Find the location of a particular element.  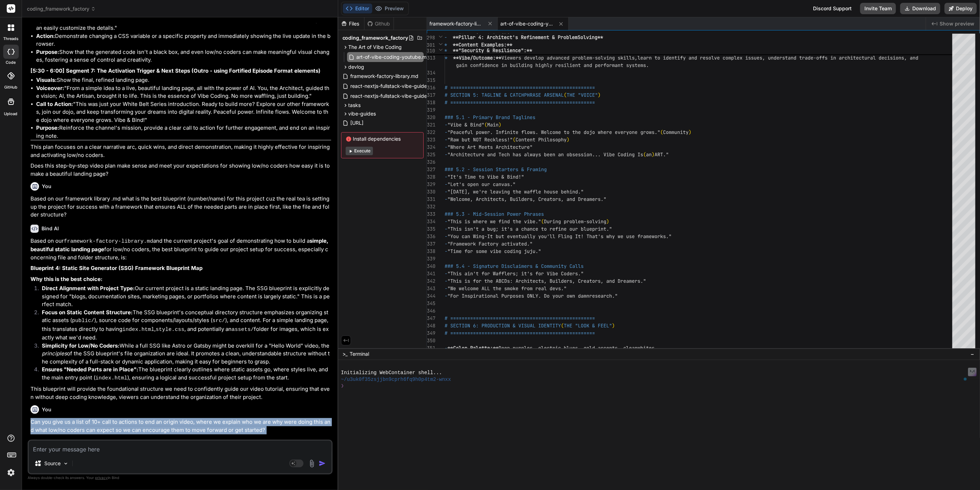

div: 320 is located at coordinates (431, 117).